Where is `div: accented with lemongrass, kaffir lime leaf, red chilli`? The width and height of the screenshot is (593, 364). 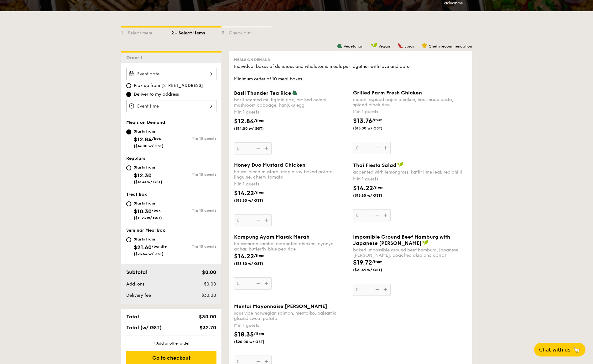
div: accented with lemongrass, kaffir lime leaf, red chilli is located at coordinates (410, 172).